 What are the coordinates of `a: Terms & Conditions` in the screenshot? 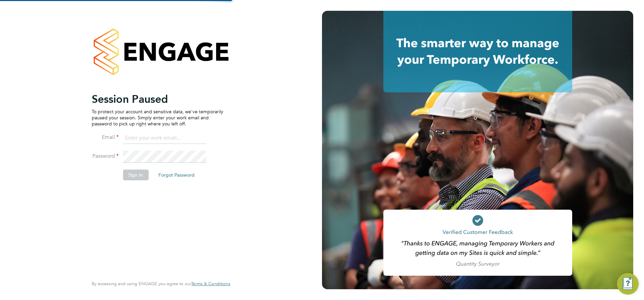 It's located at (210, 284).